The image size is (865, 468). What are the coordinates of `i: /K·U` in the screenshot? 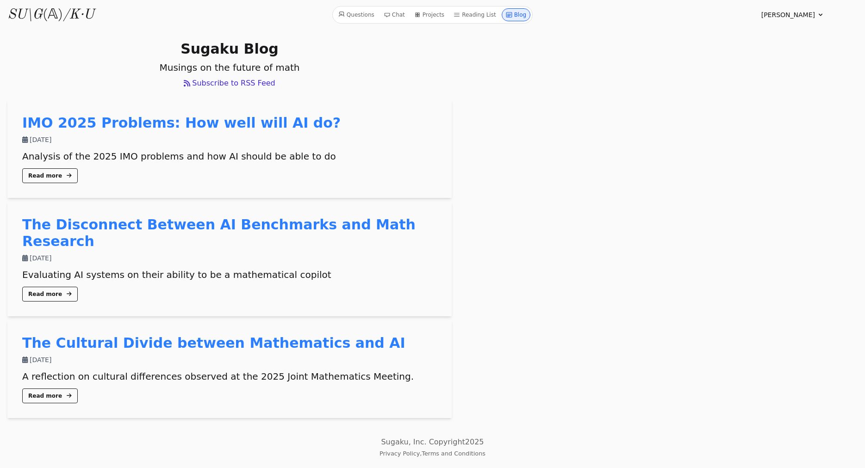 It's located at (78, 15).